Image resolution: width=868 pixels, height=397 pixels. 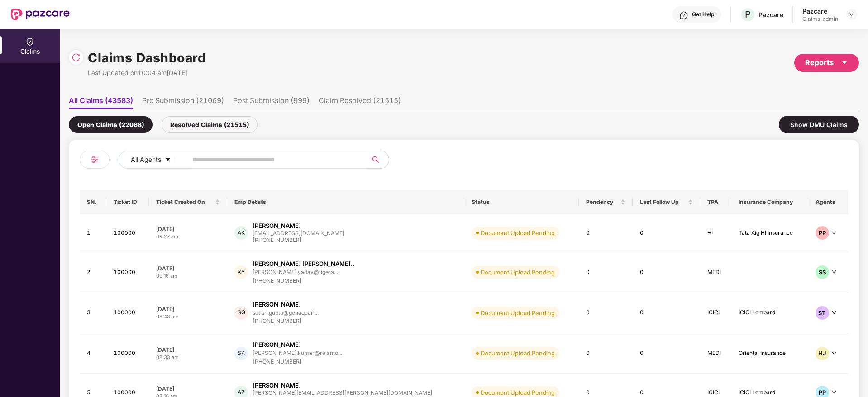 What do you see at coordinates (820, 19) in the screenshot?
I see `div: Claims_admin` at bounding box center [820, 19].